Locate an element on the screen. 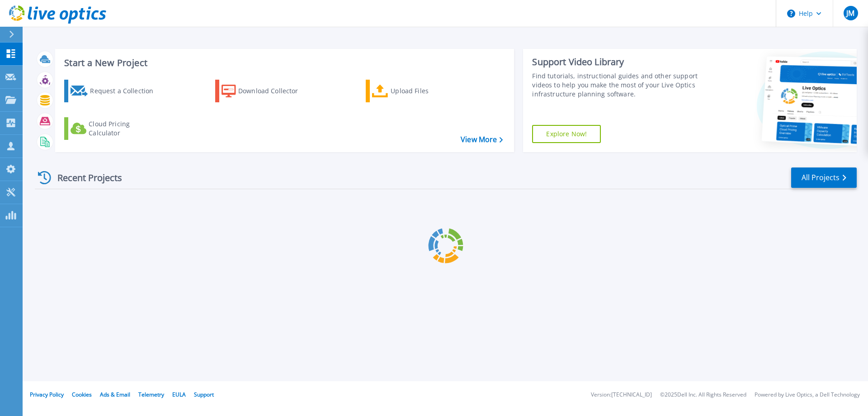  h3: Start a New Project is located at coordinates (283, 63).